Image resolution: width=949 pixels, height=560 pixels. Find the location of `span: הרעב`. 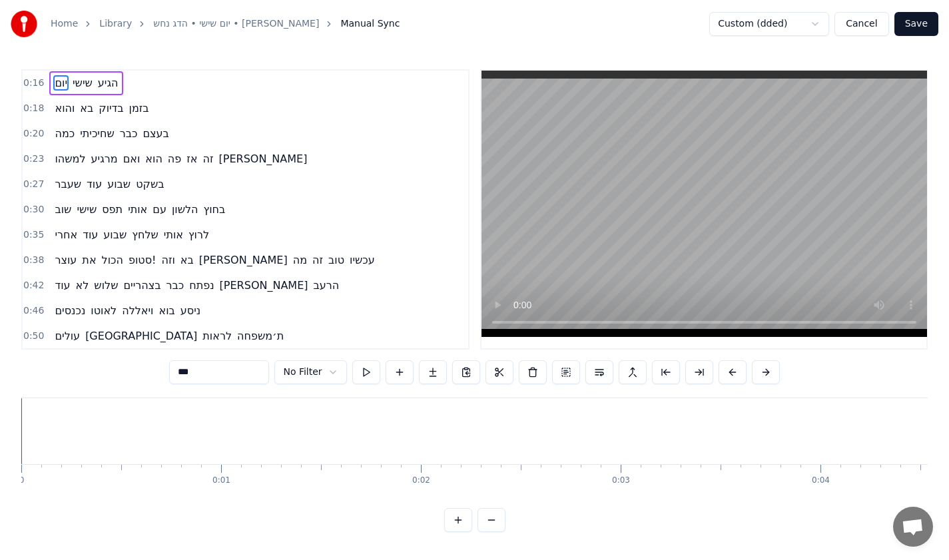

span: הרעב is located at coordinates (327, 285).